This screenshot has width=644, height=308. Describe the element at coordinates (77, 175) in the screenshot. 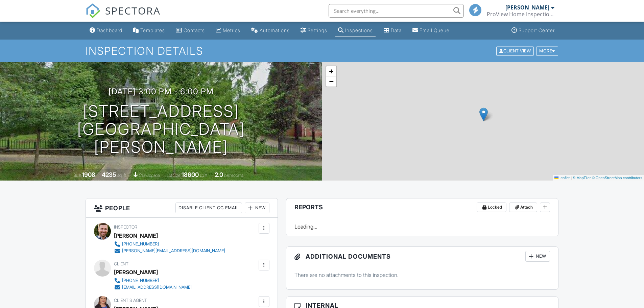

I see `span: Built` at that location.